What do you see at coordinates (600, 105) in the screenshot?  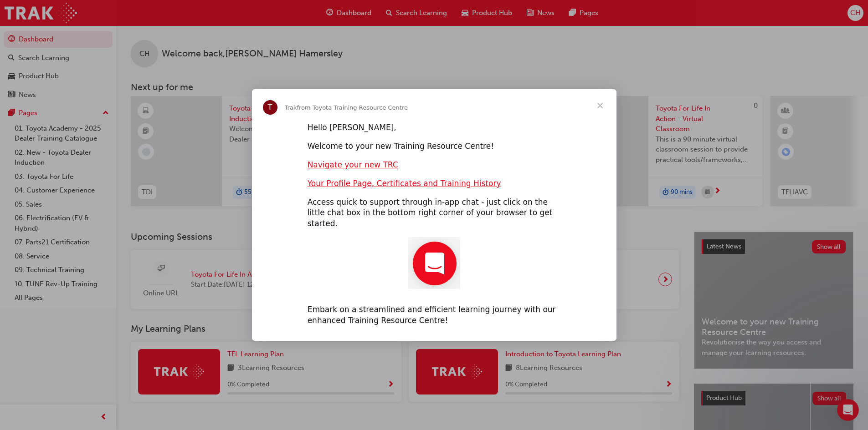 I see `span: Close` at bounding box center [600, 105].